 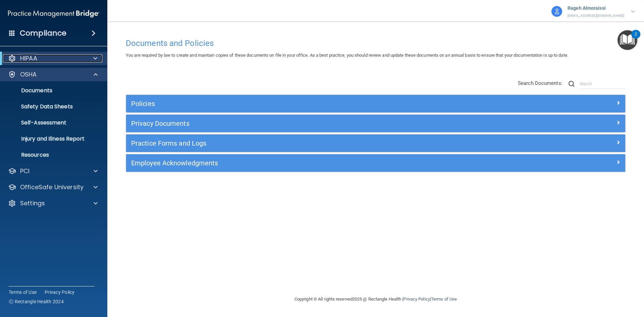 I want to click on p: Self-Assessment, so click(x=50, y=123).